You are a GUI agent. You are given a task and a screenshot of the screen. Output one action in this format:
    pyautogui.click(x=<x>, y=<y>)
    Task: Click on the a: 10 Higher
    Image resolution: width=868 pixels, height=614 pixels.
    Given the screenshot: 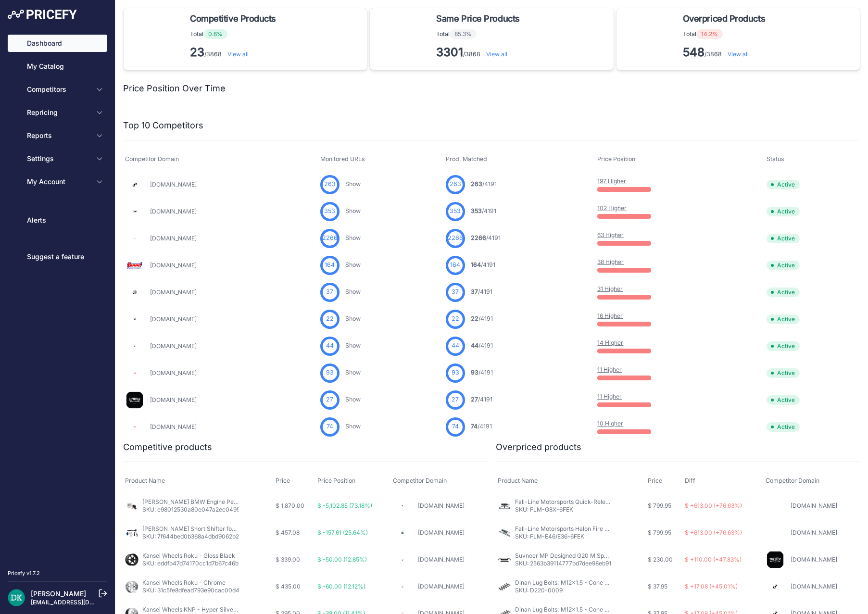 What is the action you would take?
    pyautogui.click(x=611, y=423)
    